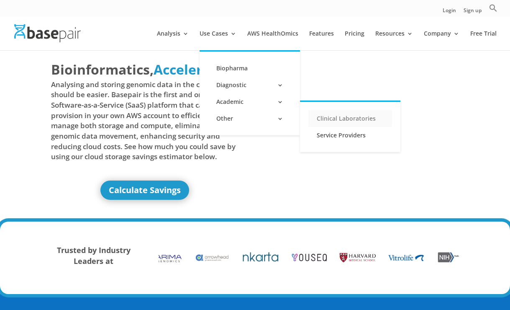 Image resolution: width=510 pixels, height=310 pixels. What do you see at coordinates (321, 40) in the screenshot?
I see `a: Features` at bounding box center [321, 40].